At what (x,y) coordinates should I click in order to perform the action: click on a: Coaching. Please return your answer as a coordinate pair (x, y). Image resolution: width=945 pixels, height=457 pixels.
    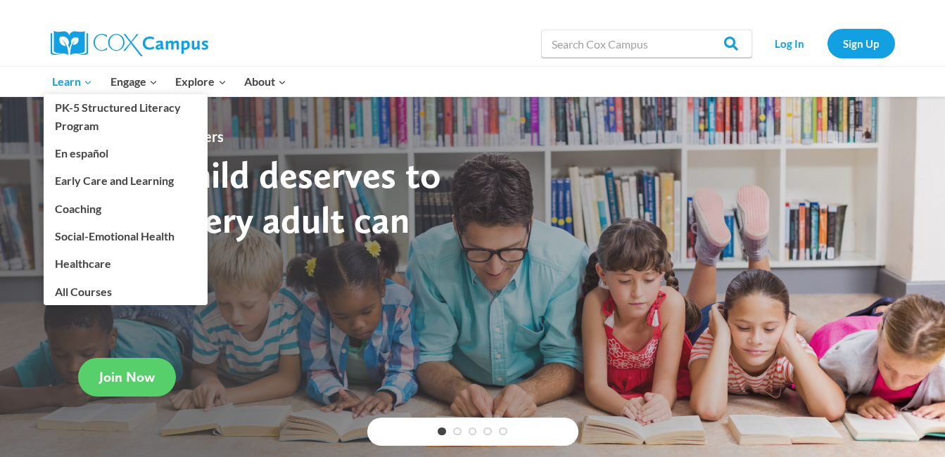
    Looking at the image, I should click on (125, 208).